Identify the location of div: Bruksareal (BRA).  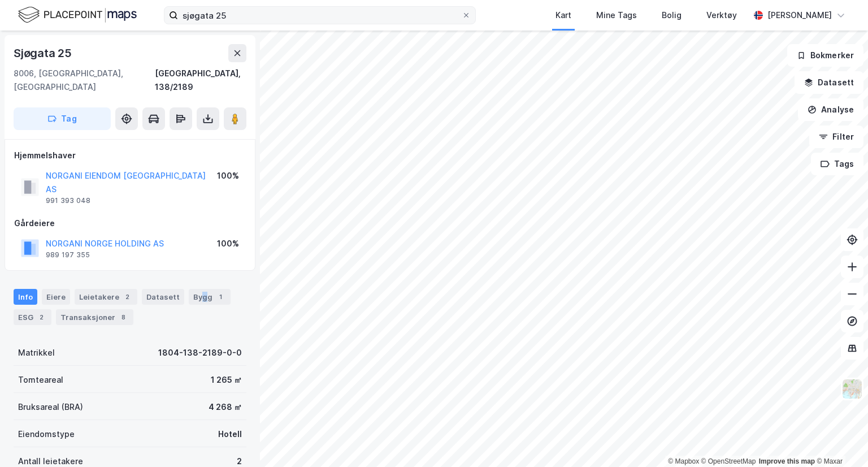
(50, 407).